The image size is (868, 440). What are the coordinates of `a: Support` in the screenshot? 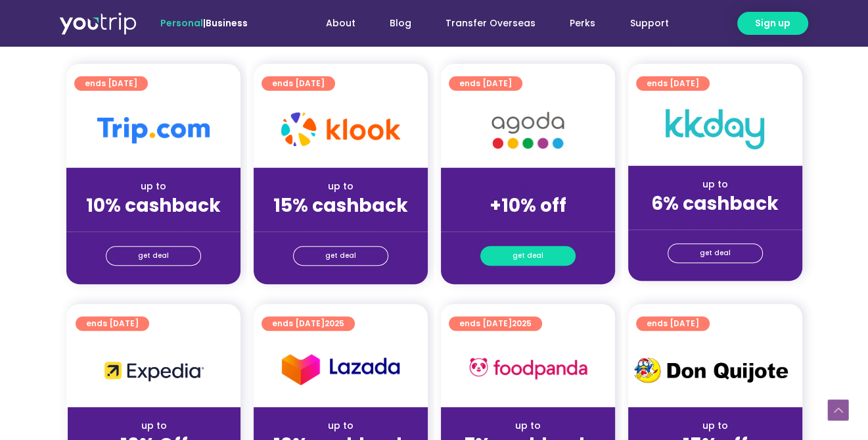 It's located at (649, 23).